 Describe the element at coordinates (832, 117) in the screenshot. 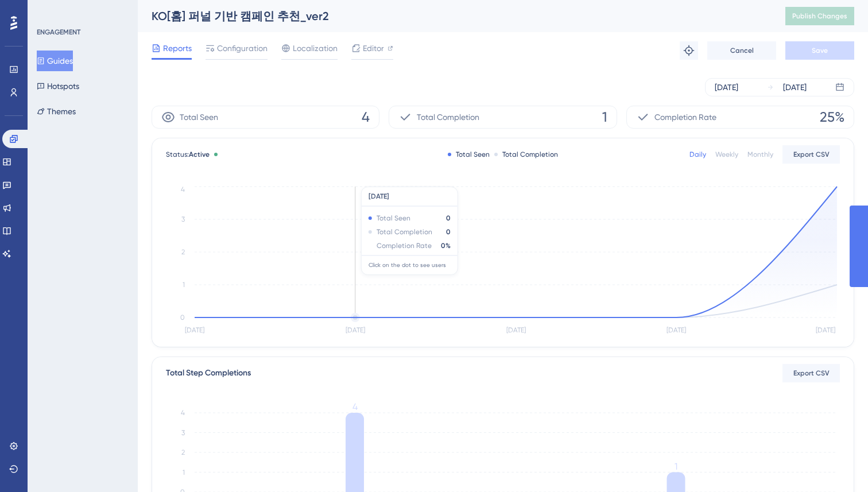

I see `span: 25%` at that location.